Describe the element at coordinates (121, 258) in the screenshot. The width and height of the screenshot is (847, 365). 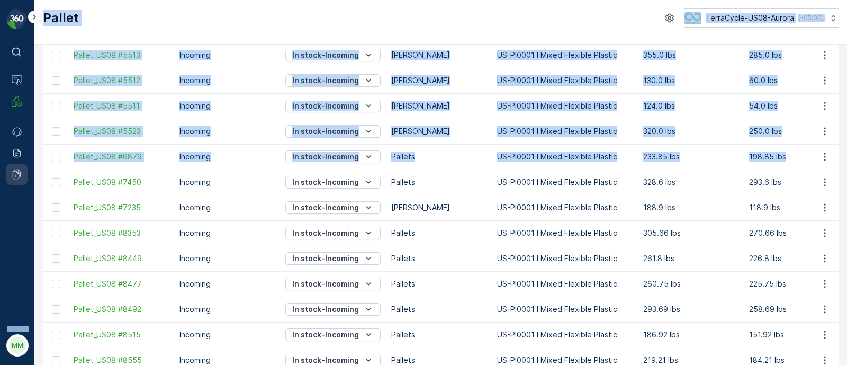
I see `a: Pallet_US08 #8449` at that location.